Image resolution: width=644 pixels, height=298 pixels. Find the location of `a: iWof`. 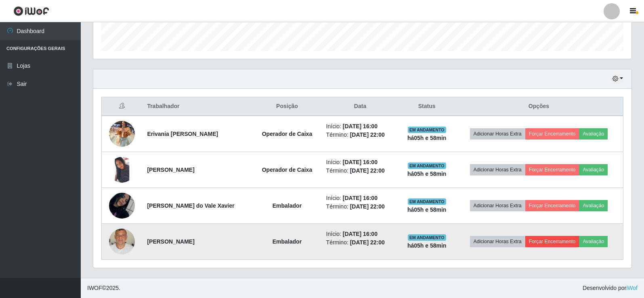

a: iWof is located at coordinates (632, 288).